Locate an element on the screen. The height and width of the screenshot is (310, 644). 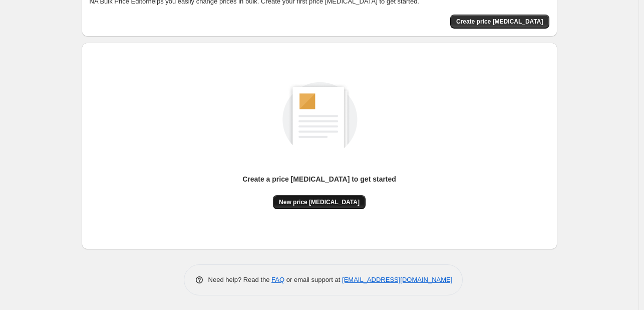
span: or email support at is located at coordinates (313, 279).